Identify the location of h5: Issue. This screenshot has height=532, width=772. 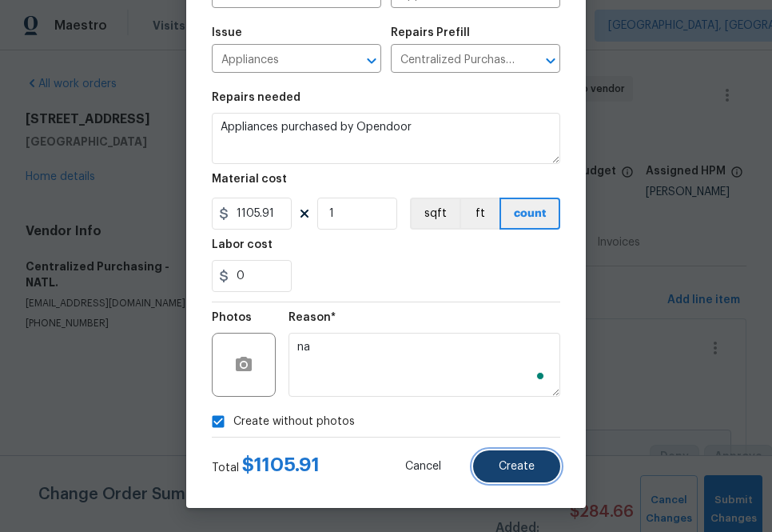
(227, 33).